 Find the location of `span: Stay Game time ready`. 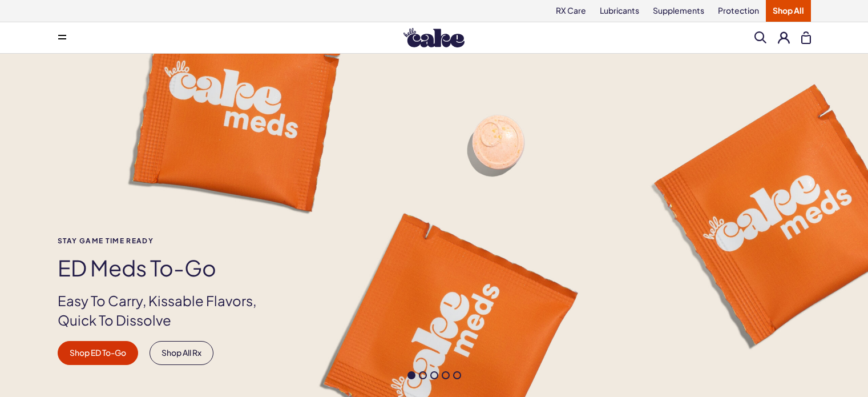

span: Stay Game time ready is located at coordinates (166, 240).